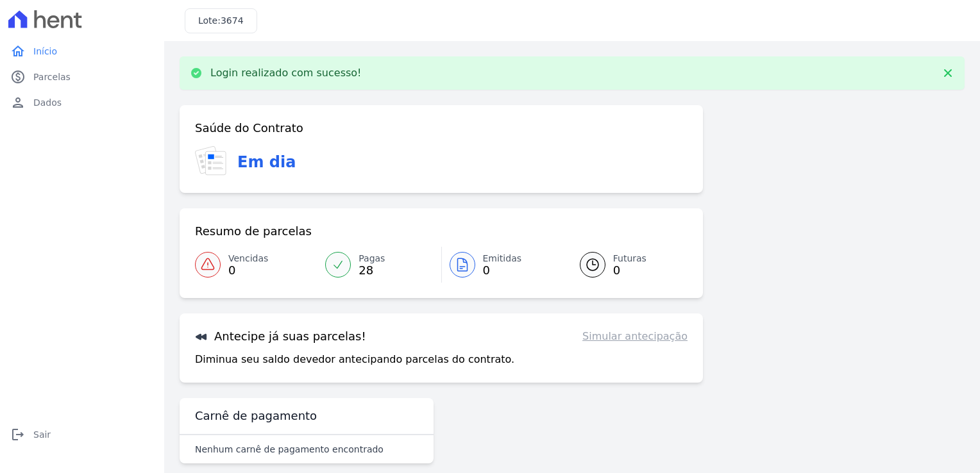 The width and height of the screenshot is (980, 473). What do you see at coordinates (52, 77) in the screenshot?
I see `span: Parcelas` at bounding box center [52, 77].